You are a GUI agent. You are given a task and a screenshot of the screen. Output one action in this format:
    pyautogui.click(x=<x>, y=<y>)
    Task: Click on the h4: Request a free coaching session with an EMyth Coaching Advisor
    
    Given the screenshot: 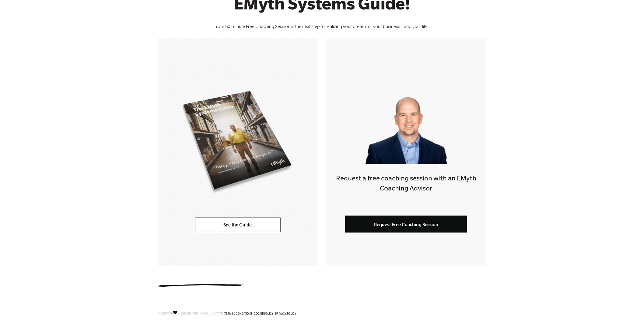 What is the action you would take?
    pyautogui.click(x=406, y=184)
    